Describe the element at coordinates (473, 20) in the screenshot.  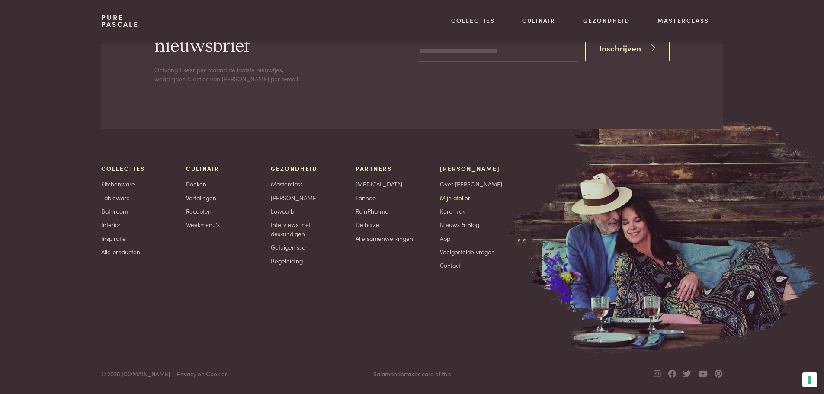
I see `a: Collecties` at that location.